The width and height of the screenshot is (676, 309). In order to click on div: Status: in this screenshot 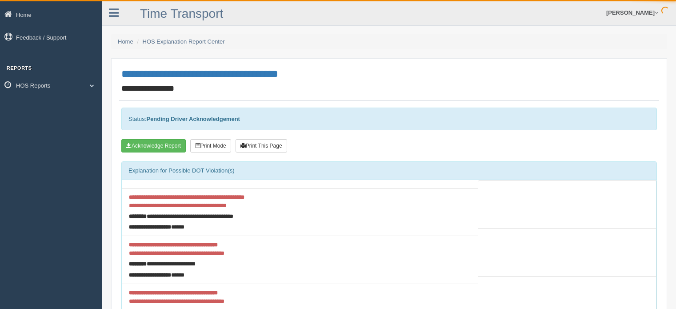, I will do `click(389, 119)`.